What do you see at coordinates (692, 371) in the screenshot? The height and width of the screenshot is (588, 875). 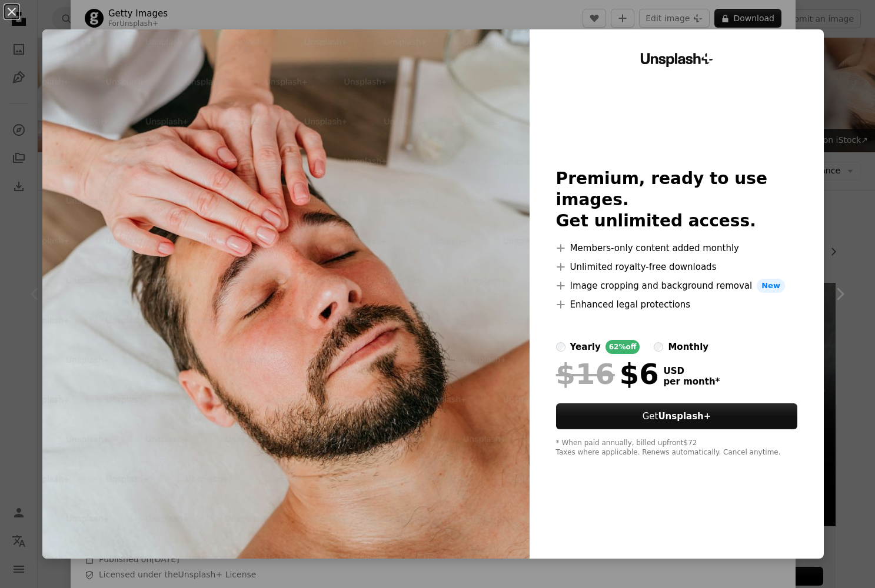 I see `span: USD` at bounding box center [692, 371].